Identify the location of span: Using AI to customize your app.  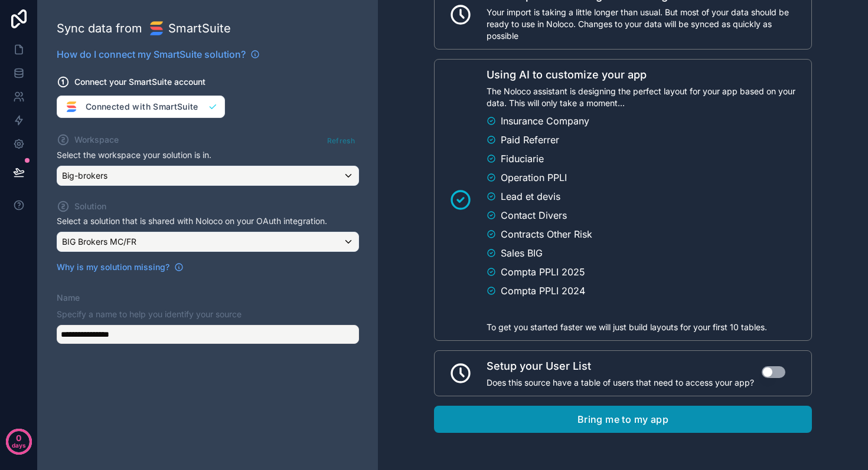
(646, 75).